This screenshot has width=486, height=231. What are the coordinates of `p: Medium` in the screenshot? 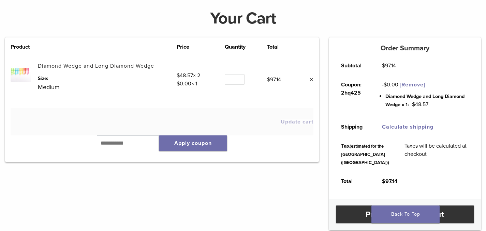 It's located at (107, 87).